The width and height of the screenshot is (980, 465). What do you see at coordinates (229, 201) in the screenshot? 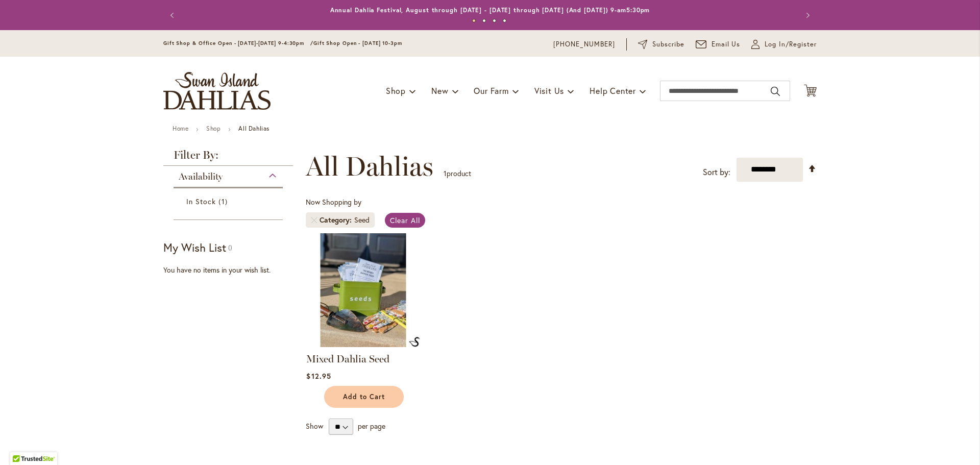
I see `a: In Stock 1` at bounding box center [229, 201].